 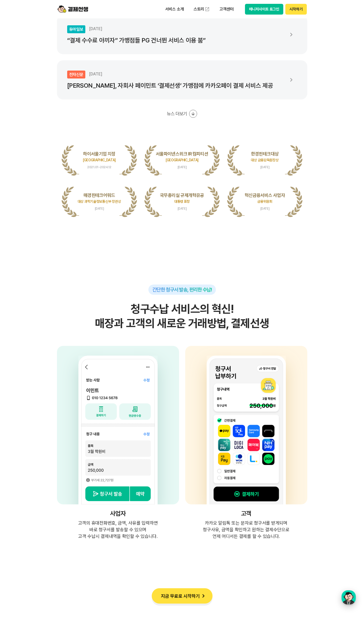 What do you see at coordinates (76, 74) in the screenshot?
I see `div: 전자신문` at bounding box center [76, 74].